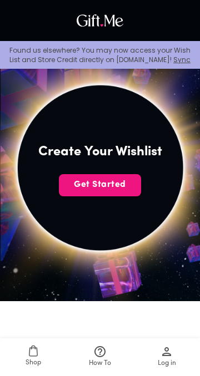  Describe the element at coordinates (100, 358) in the screenshot. I see `a: How To` at that location.